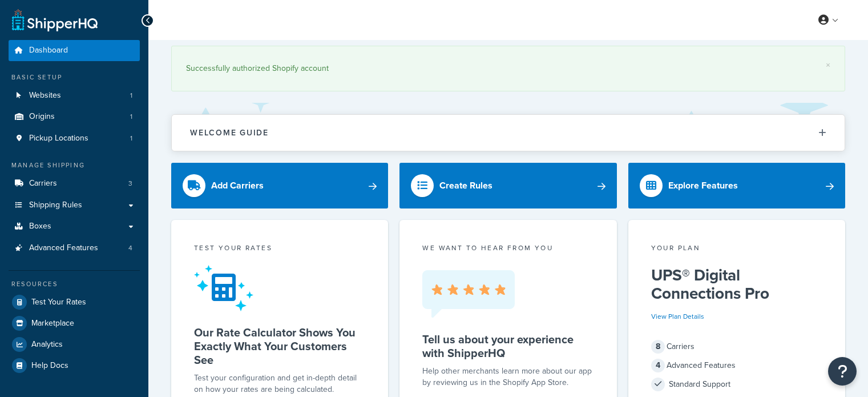  Describe the element at coordinates (74, 345) in the screenshot. I see `li: Analytics` at that location.